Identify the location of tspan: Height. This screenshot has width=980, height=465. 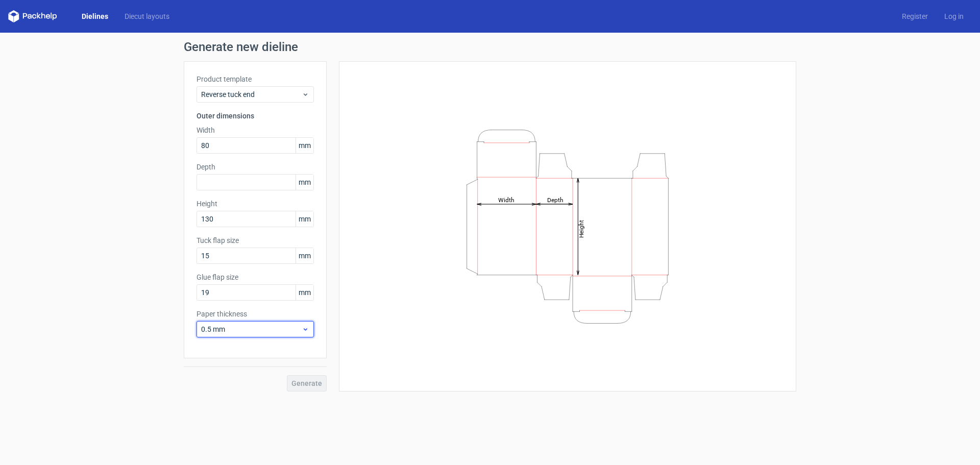
(581, 228).